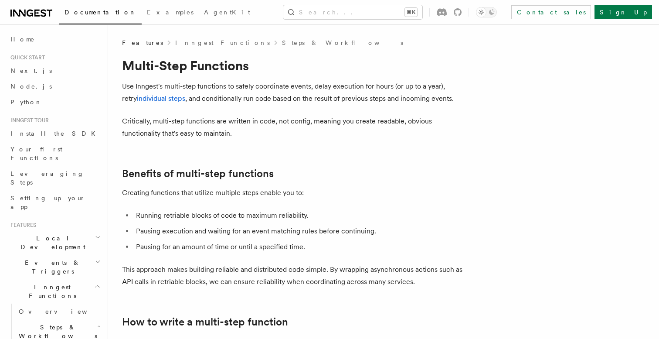 The width and height of the screenshot is (659, 339). What do you see at coordinates (486, 12) in the screenshot?
I see `button: Toggle dark mode` at bounding box center [486, 12].